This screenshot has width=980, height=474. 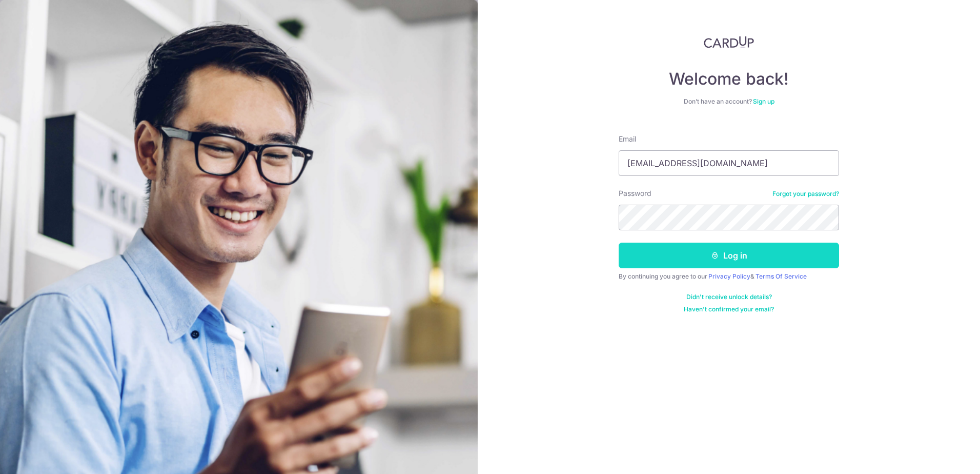 I want to click on label: Email, so click(x=627, y=139).